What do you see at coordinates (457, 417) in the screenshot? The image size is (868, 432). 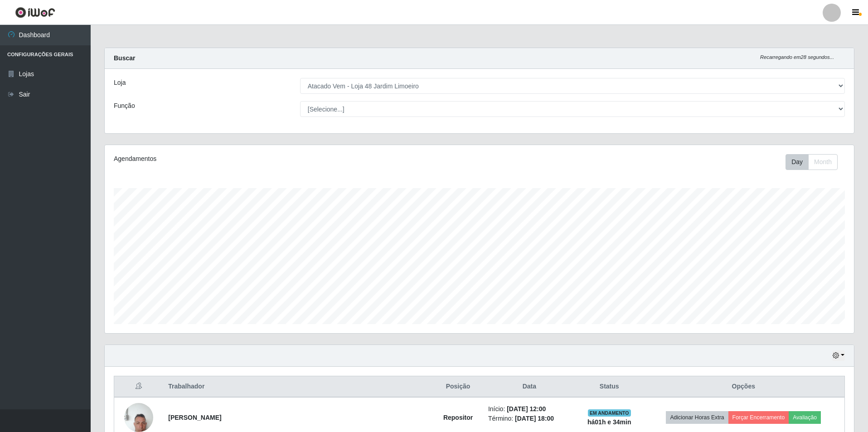 I see `strong: Repositor` at bounding box center [457, 417].